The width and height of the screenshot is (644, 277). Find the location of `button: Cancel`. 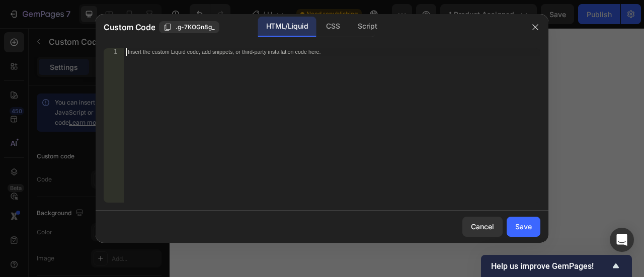

button: Cancel is located at coordinates (483, 226).